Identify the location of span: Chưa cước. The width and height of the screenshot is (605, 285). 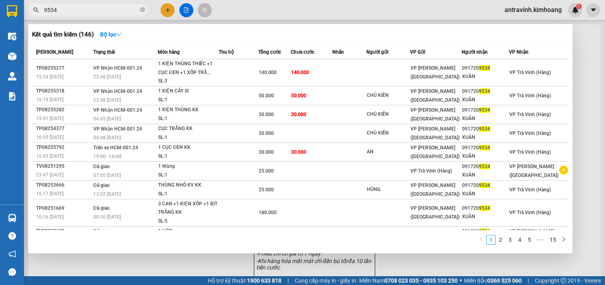
(302, 52).